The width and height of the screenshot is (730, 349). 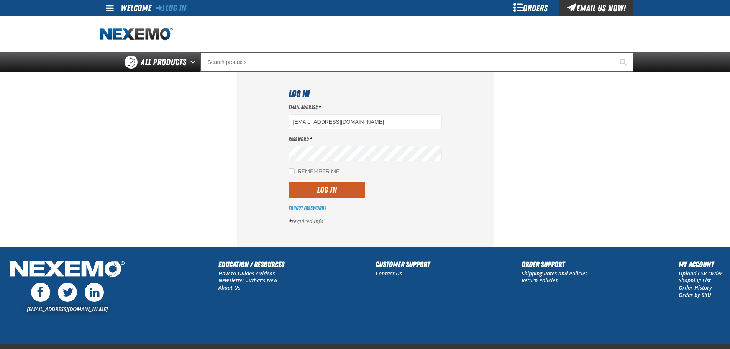 What do you see at coordinates (389, 273) in the screenshot?
I see `a: Contact Us` at bounding box center [389, 273].